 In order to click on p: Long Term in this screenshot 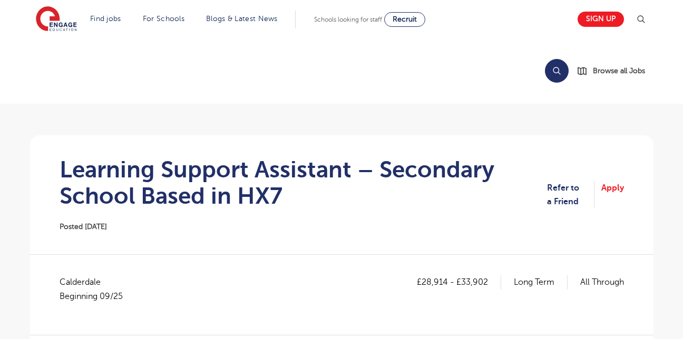, I will do `click(541, 282)`.